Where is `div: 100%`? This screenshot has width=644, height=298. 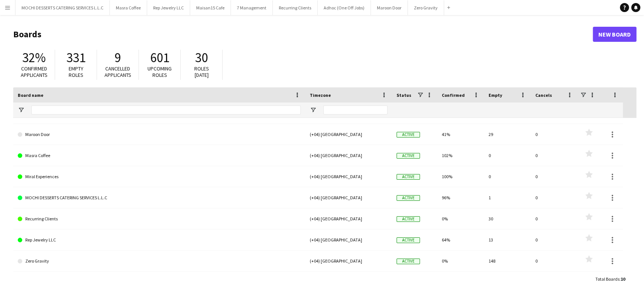
div: 100% is located at coordinates (461, 176).